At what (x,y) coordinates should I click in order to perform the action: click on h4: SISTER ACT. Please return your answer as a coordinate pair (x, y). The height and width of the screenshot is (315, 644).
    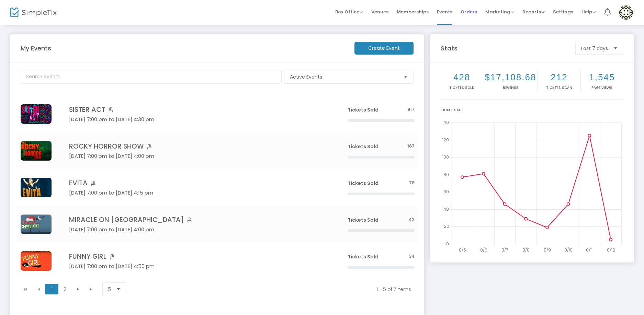
    Looking at the image, I should click on (198, 109).